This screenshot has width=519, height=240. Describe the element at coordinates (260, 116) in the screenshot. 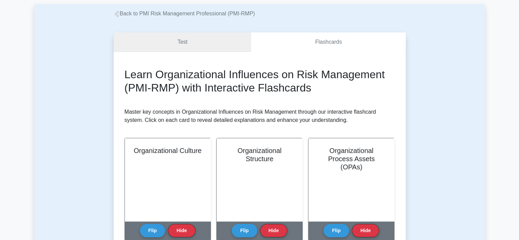

I see `p: Master key concepts in Organizational Influences on Risk Management through our interactive flash...` at that location.